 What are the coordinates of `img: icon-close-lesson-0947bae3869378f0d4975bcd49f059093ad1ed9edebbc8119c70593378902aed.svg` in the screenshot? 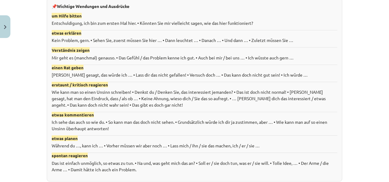 It's located at (5, 27).